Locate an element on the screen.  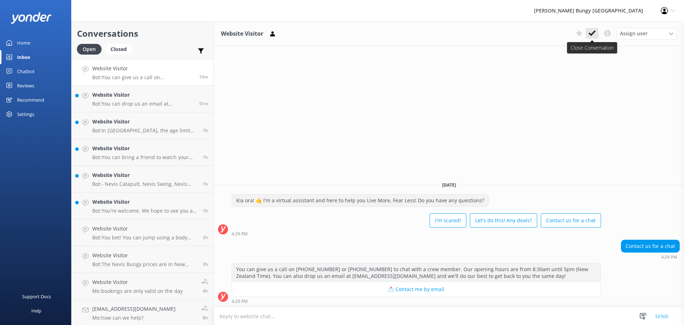
a: Website VisitorMe:bookings are only valid on the day4h is located at coordinates (143, 286).